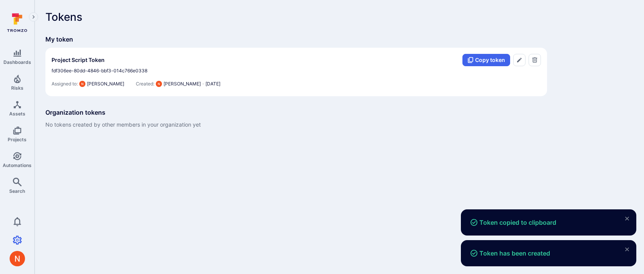  Describe the element at coordinates (33, 17) in the screenshot. I see `i: Expand navigation menu` at that location.